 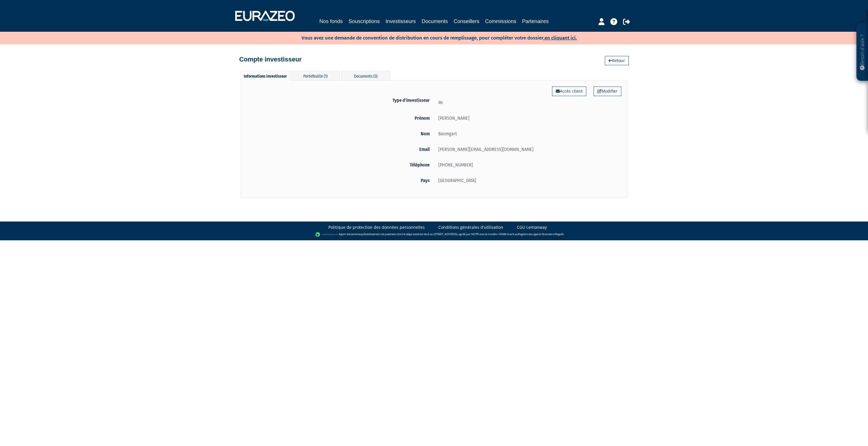 I want to click on div: Informations investisseur, so click(x=265, y=76).